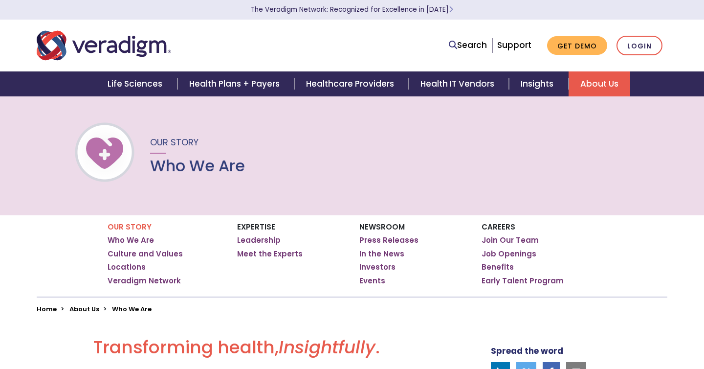  Describe the element at coordinates (459, 84) in the screenshot. I see `a: Health IT Vendors` at that location.